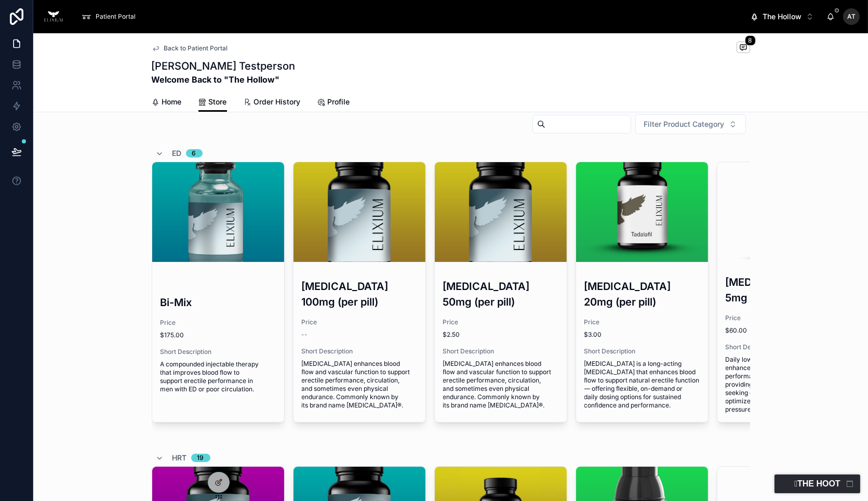  I want to click on a: Patient Portal, so click(110, 17).